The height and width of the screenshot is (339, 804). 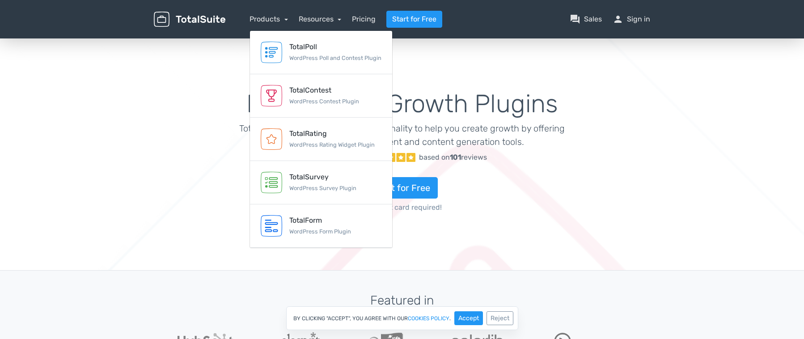 What do you see at coordinates (323, 177) in the screenshot?
I see `div: TotalSurvey` at bounding box center [323, 177].